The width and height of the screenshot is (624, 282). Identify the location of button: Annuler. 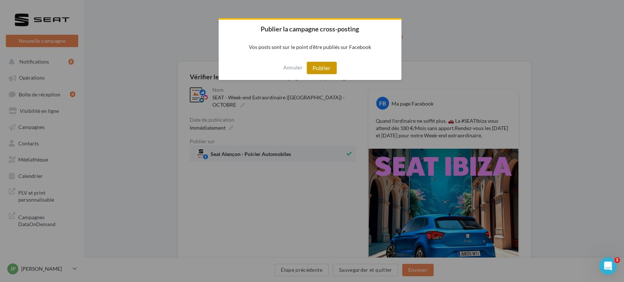
(293, 68).